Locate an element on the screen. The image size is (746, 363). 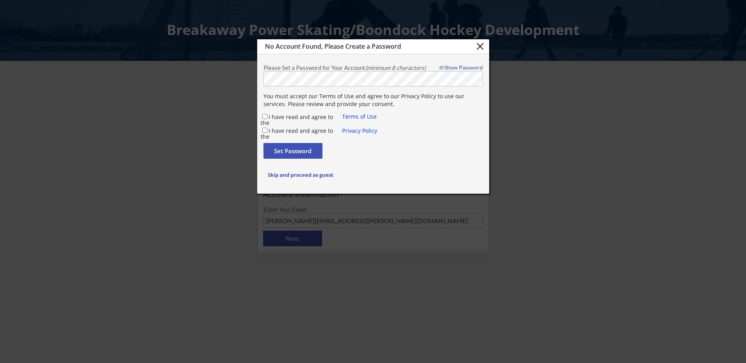
div: Please Set a Password for Your Account is located at coordinates (349, 68).